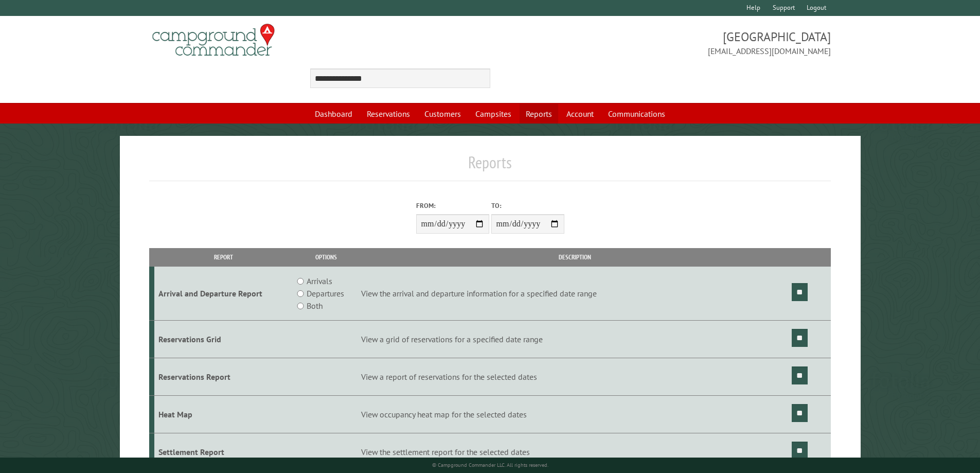 This screenshot has width=980, height=473. Describe the element at coordinates (636, 114) in the screenshot. I see `a: Communications` at that location.